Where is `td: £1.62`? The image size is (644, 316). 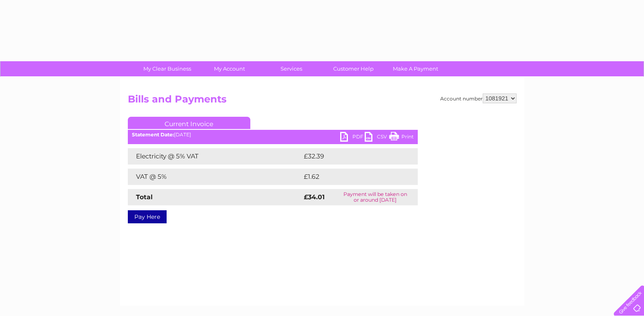
td: £1.62 is located at coordinates (349, 177).